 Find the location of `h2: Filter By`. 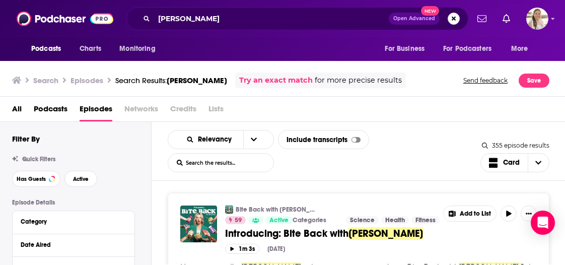

h2: Filter By is located at coordinates (26, 138).